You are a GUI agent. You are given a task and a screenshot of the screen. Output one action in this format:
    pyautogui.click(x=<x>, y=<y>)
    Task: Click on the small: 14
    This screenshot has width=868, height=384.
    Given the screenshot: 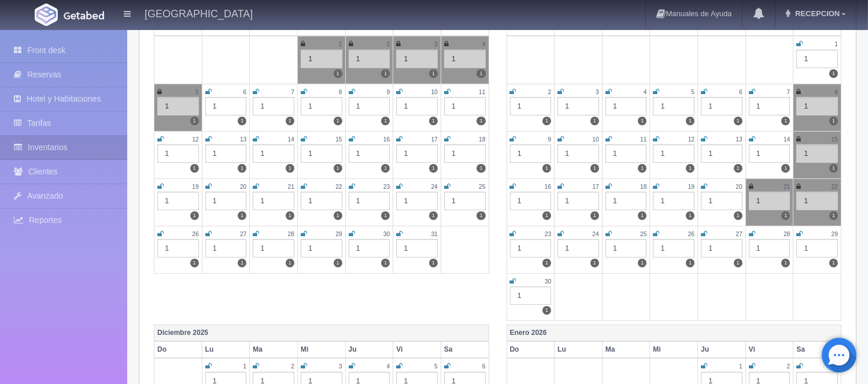 What is the action you would take?
    pyautogui.click(x=291, y=139)
    